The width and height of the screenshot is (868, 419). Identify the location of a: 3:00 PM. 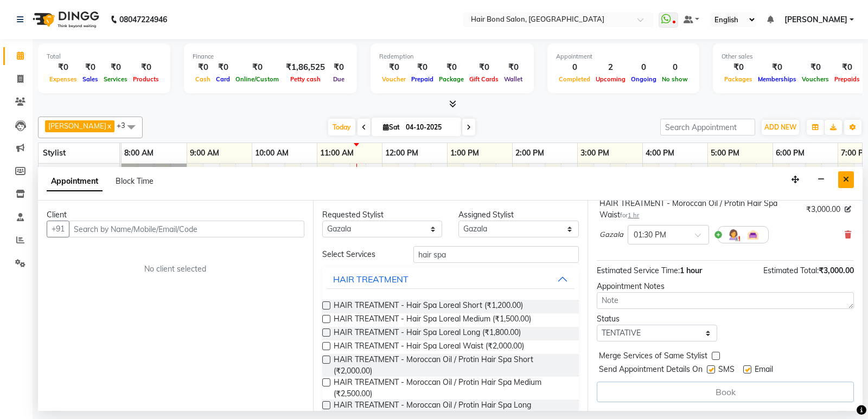
(594, 153).